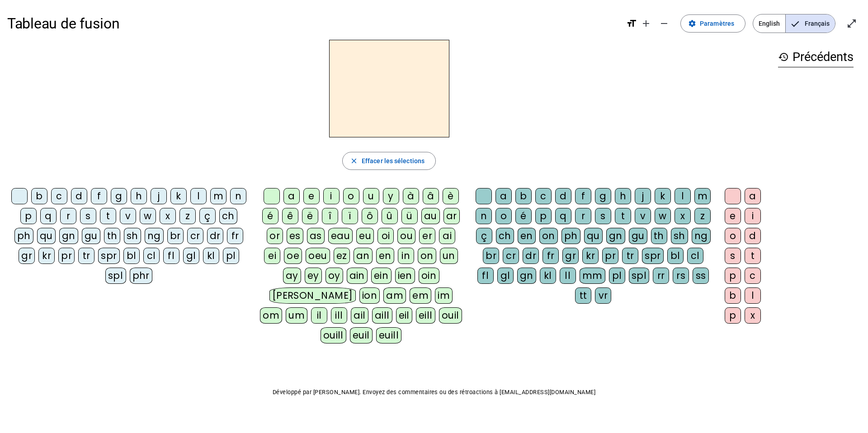 This screenshot has height=433, width=868. Describe the element at coordinates (410, 216) in the screenshot. I see `div: ü` at that location.